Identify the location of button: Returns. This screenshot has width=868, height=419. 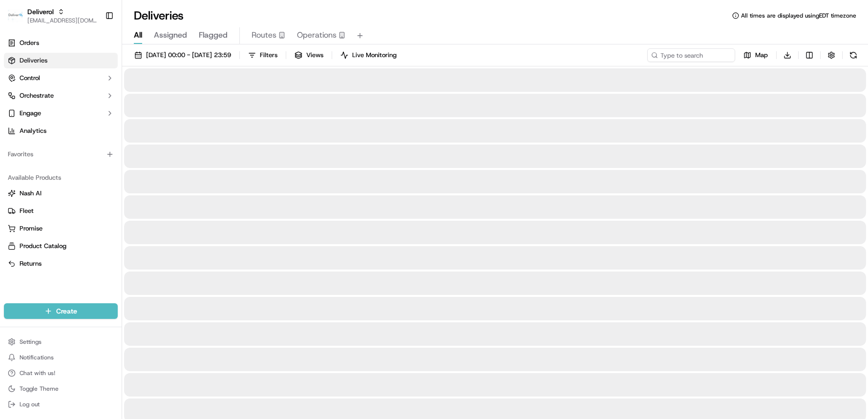
(61, 263).